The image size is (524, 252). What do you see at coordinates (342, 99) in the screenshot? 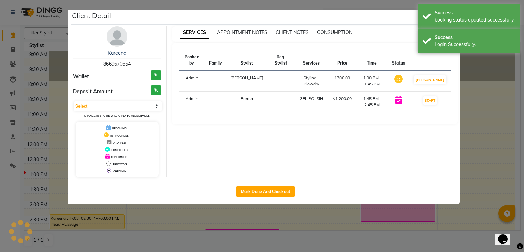
I see `div: ₹1,200.00` at bounding box center [342, 99].